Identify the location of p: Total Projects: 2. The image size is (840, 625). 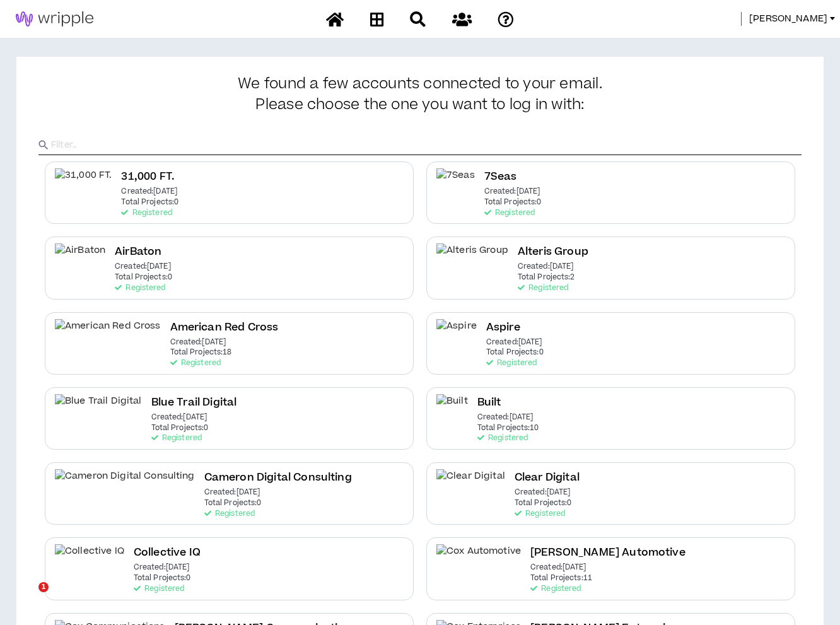
(546, 278).